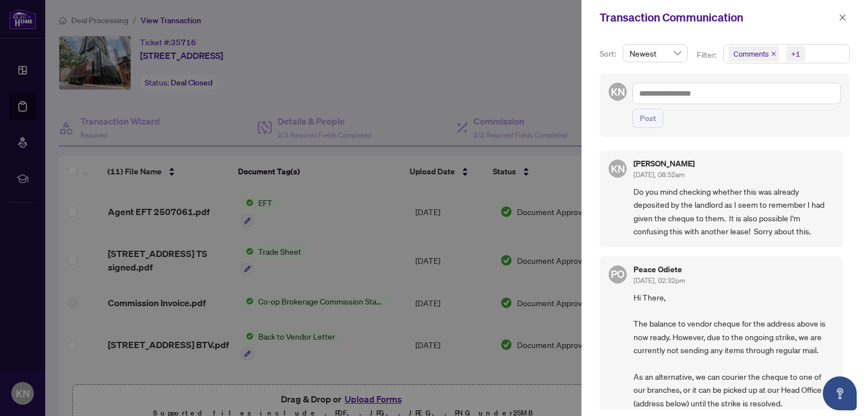 The height and width of the screenshot is (416, 868). What do you see at coordinates (648, 119) in the screenshot?
I see `button: Post` at bounding box center [648, 119].